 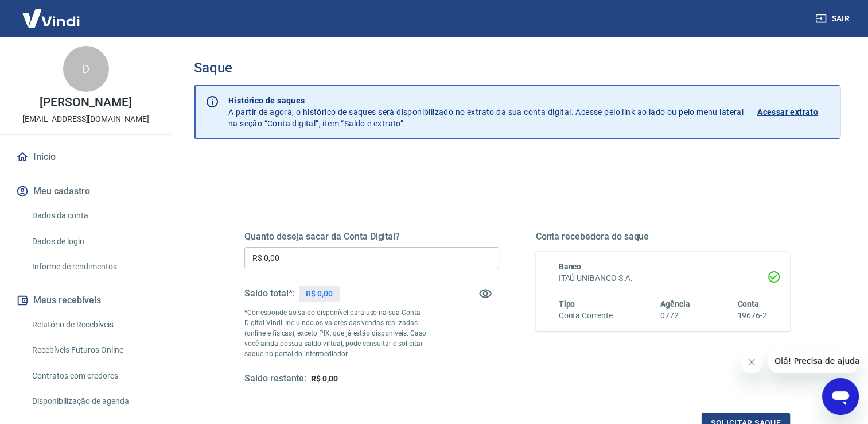 What do you see at coordinates (570, 266) in the screenshot?
I see `span: Banco` at bounding box center [570, 266].